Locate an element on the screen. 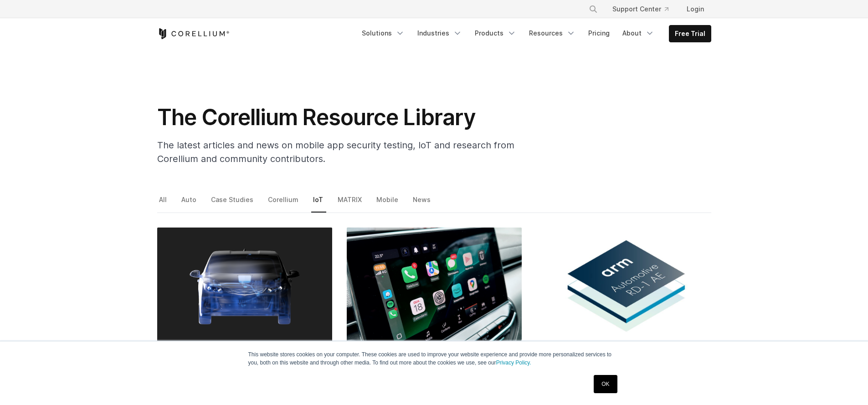  a: Free Trial is located at coordinates (690, 34).